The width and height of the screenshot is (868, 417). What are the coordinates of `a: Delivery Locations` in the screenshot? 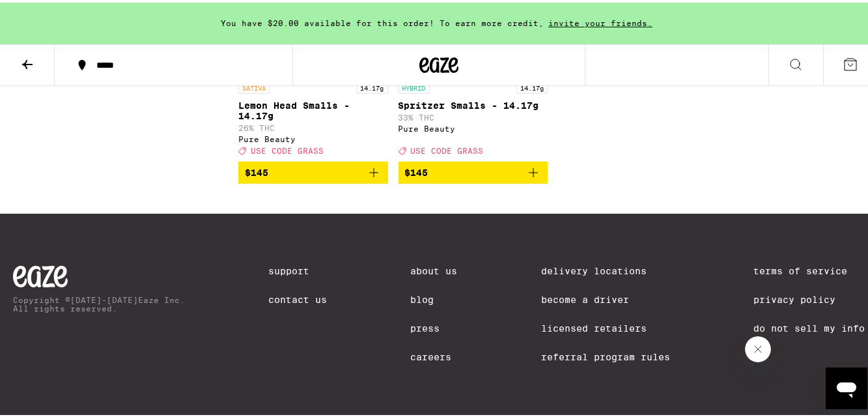 It's located at (606, 269).